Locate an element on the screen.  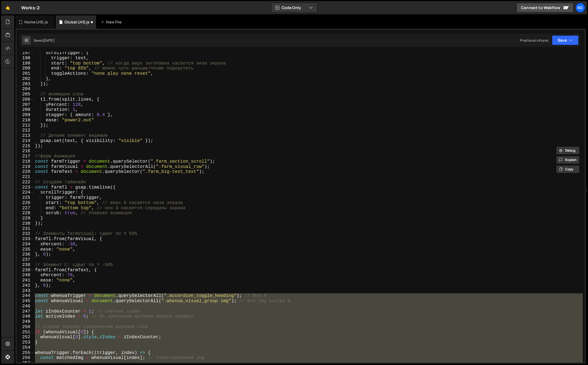
div: 216 is located at coordinates (25, 151).